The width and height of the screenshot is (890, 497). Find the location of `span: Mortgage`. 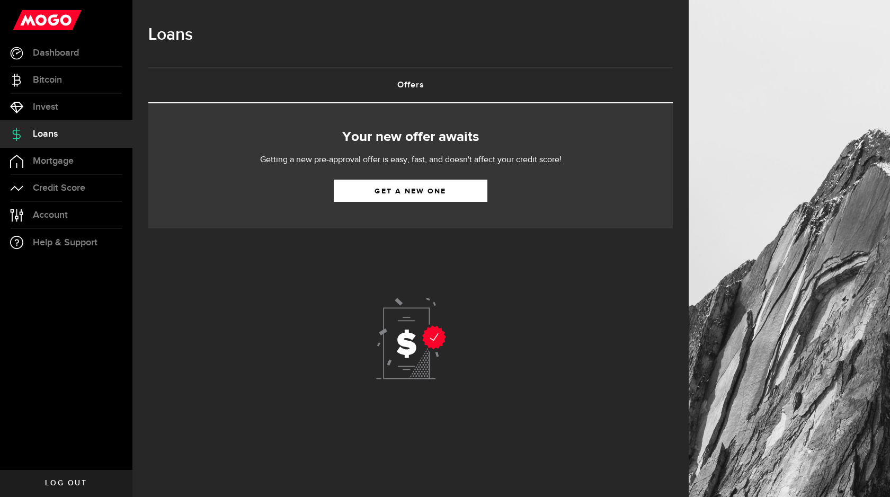

span: Mortgage is located at coordinates (53, 161).